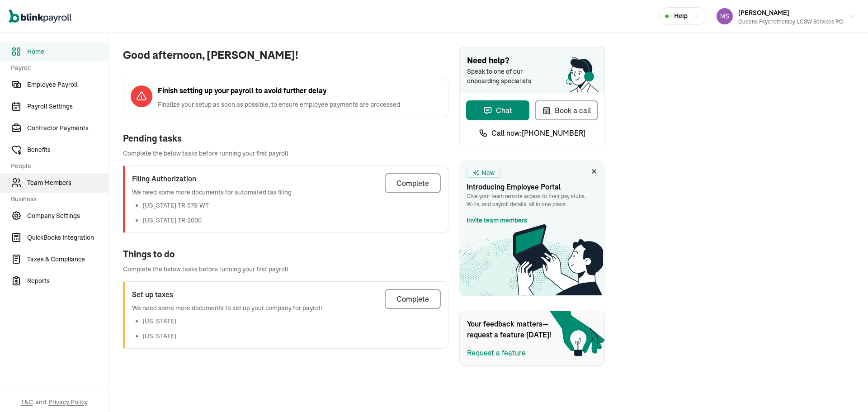 This screenshot has width=868, height=412. What do you see at coordinates (68, 149) in the screenshot?
I see `span: Benefits` at bounding box center [68, 149].